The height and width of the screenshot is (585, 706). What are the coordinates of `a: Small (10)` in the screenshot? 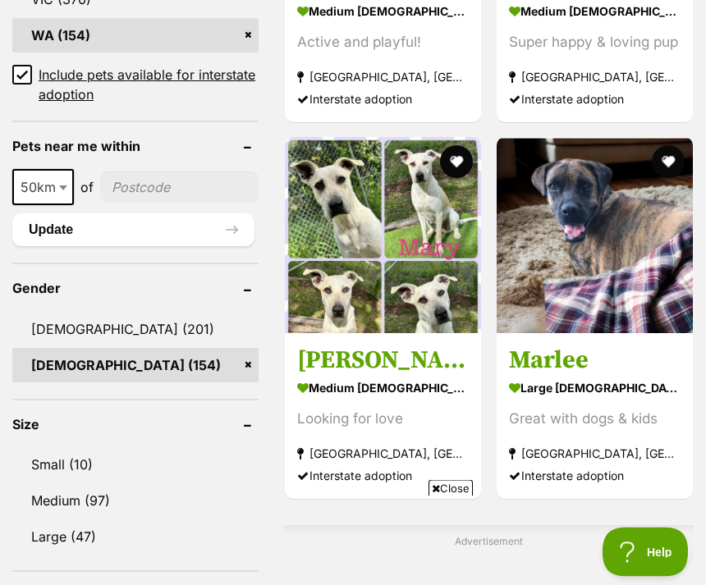 It's located at (135, 466).